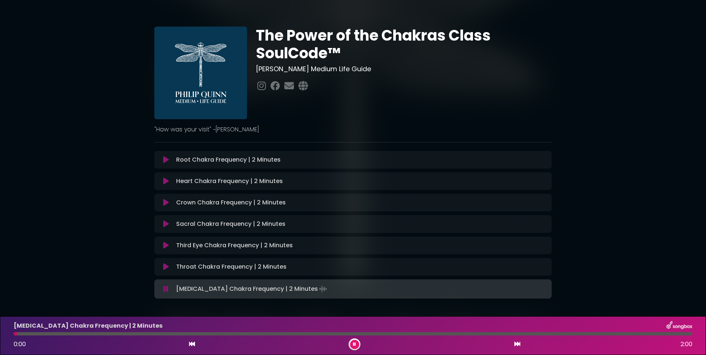 The height and width of the screenshot is (355, 706). I want to click on p: Third Eye Chakra Frequency | 2 Minutes, so click(235, 246).